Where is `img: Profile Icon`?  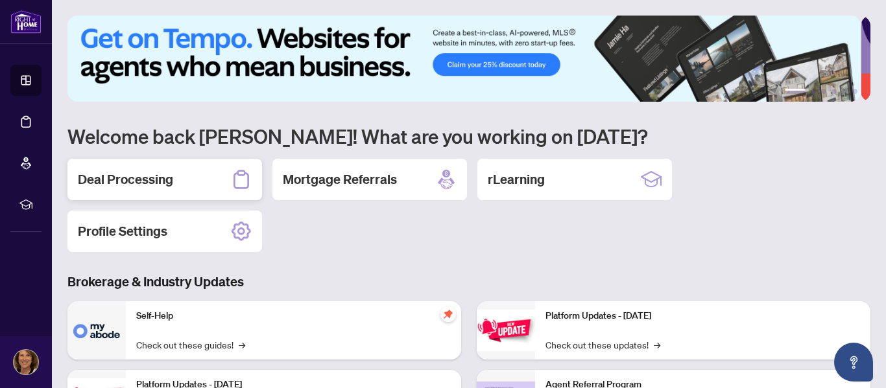 img: Profile Icon is located at coordinates (26, 362).